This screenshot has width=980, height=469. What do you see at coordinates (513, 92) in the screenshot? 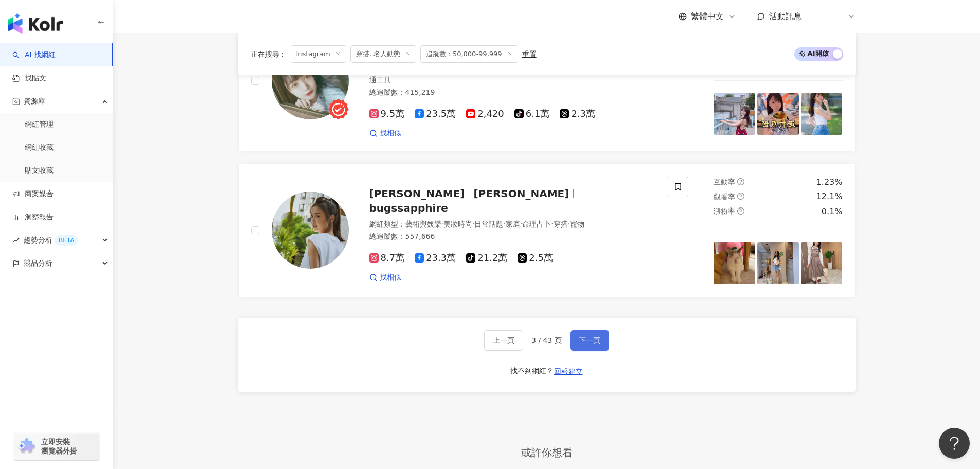
I see `div: 總追蹤數 ： 415,219` at bounding box center [513, 92].